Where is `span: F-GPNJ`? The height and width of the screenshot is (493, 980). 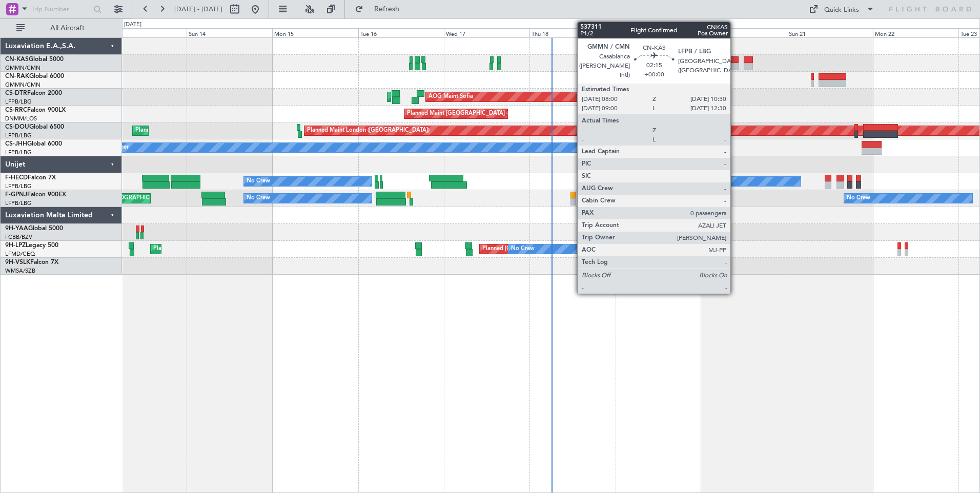 span: F-GPNJ is located at coordinates (16, 195).